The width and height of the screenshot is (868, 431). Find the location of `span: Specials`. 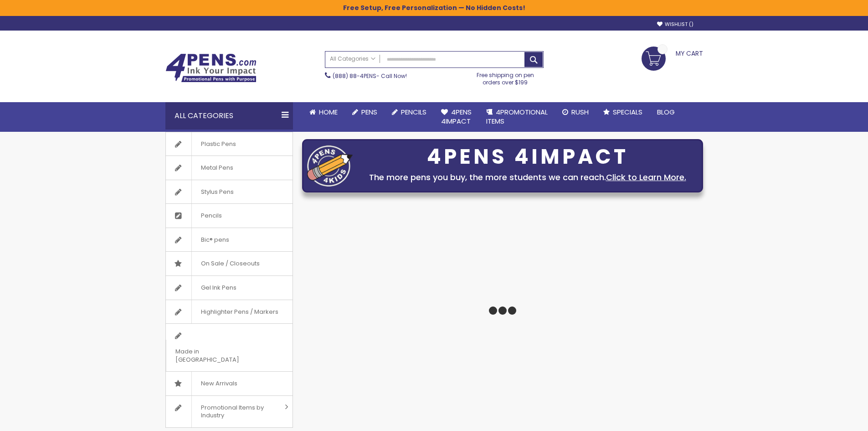

span: Specials is located at coordinates (628, 112).